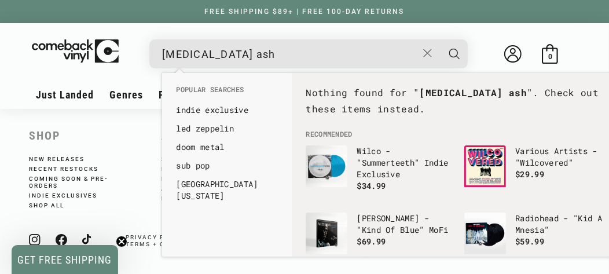 The height and width of the screenshot is (274, 609). What do you see at coordinates (71, 194) in the screenshot?
I see `a: Indie Exclusives` at bounding box center [71, 194].